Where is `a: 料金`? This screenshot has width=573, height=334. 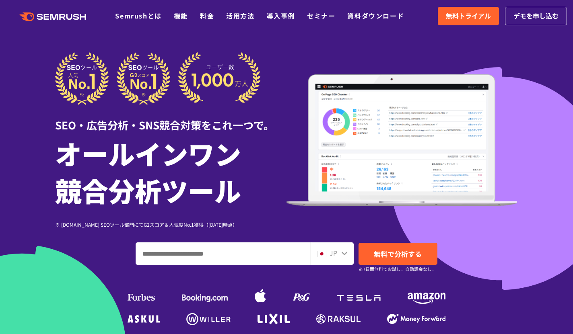
a: 料金 is located at coordinates (207, 16).